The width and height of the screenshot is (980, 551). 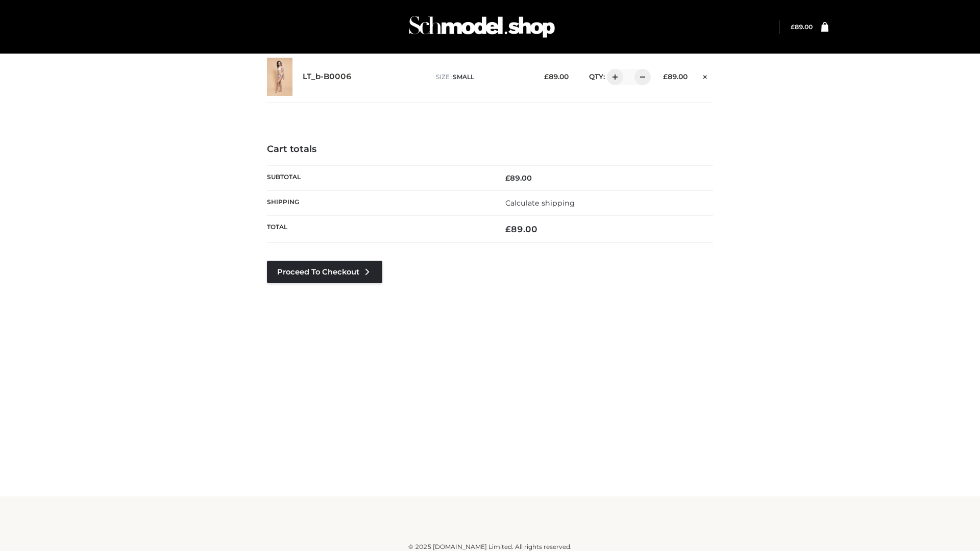 I want to click on a: Remove this item, so click(x=705, y=76).